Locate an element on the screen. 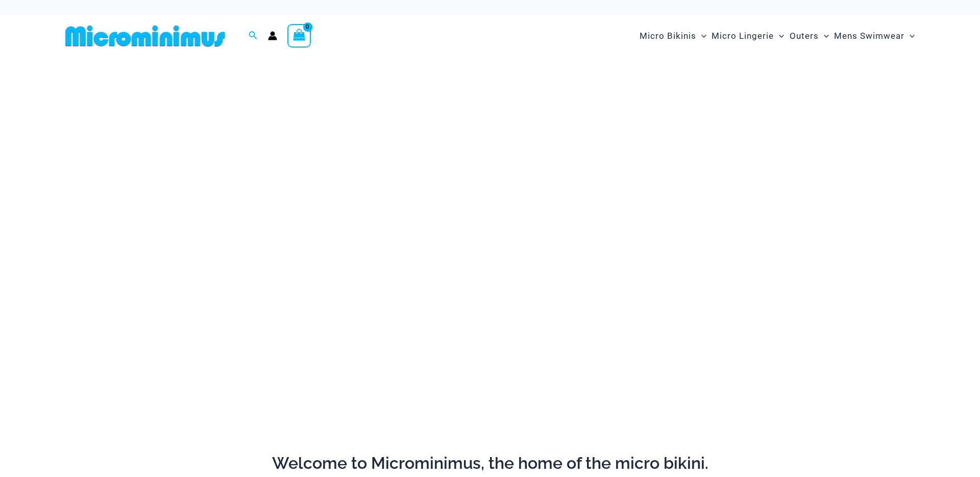 The height and width of the screenshot is (477, 980). a: View Shopping Cart, empty is located at coordinates (299, 36).